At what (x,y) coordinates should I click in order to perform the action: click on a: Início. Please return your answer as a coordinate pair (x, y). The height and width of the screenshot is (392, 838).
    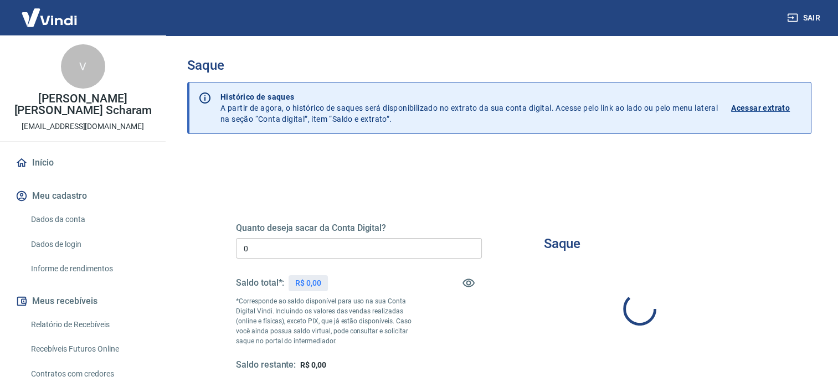
    Looking at the image, I should click on (82, 163).